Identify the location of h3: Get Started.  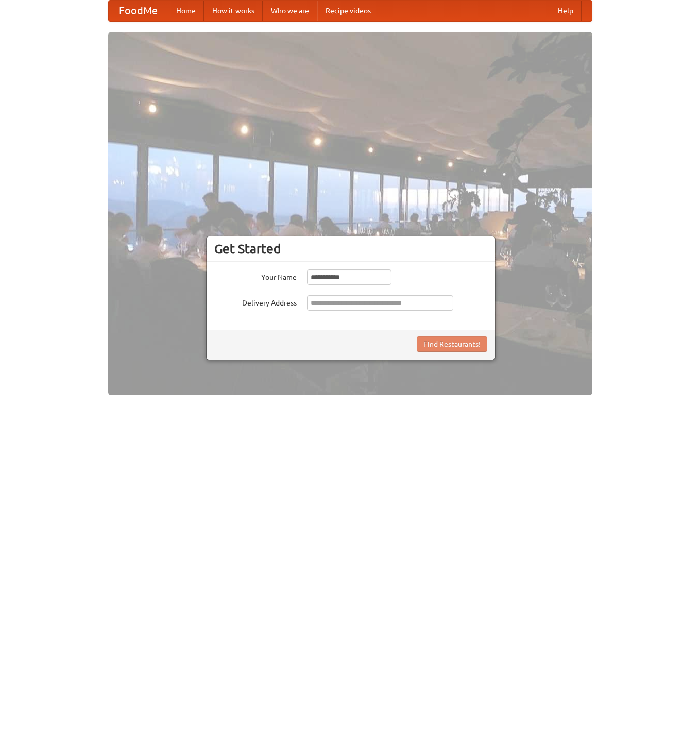
(350, 248).